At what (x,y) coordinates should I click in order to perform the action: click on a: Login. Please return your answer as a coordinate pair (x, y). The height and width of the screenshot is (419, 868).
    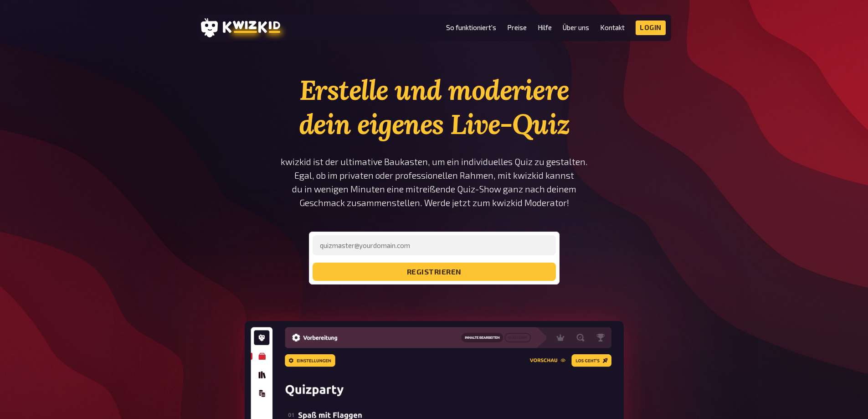
    Looking at the image, I should click on (651, 28).